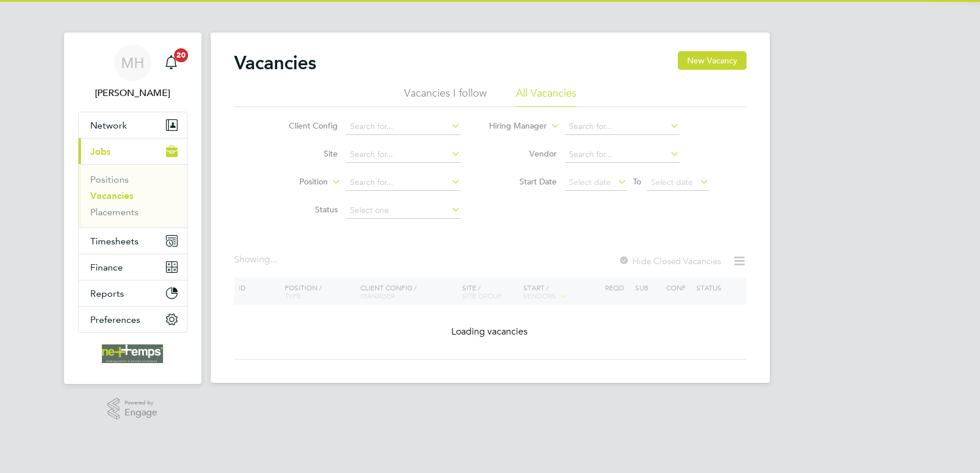  What do you see at coordinates (133, 208) in the screenshot?
I see `nav: Main navigation` at bounding box center [133, 208].